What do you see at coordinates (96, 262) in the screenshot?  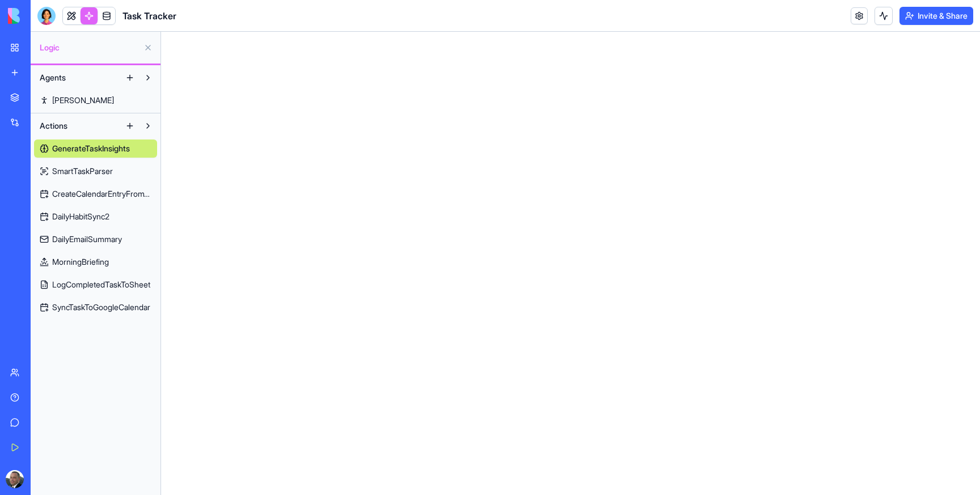 I see `a: MorningBriefing` at bounding box center [96, 262].